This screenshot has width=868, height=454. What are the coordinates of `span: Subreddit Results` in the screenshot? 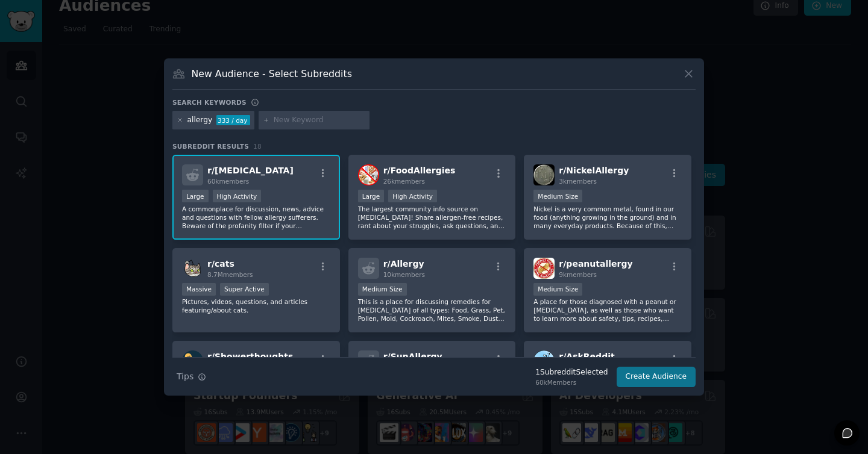 It's located at (210, 147).